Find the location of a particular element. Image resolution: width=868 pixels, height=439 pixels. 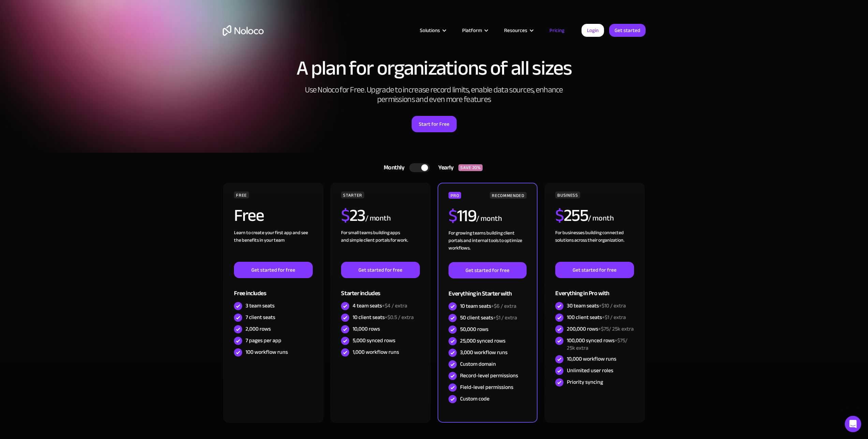

div: 7 client seats is located at coordinates (260, 317).